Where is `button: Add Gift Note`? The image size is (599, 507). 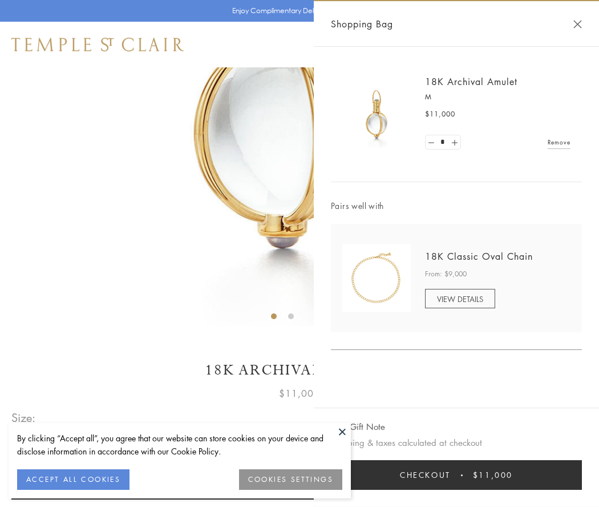 button: Add Gift Note is located at coordinates (358, 426).